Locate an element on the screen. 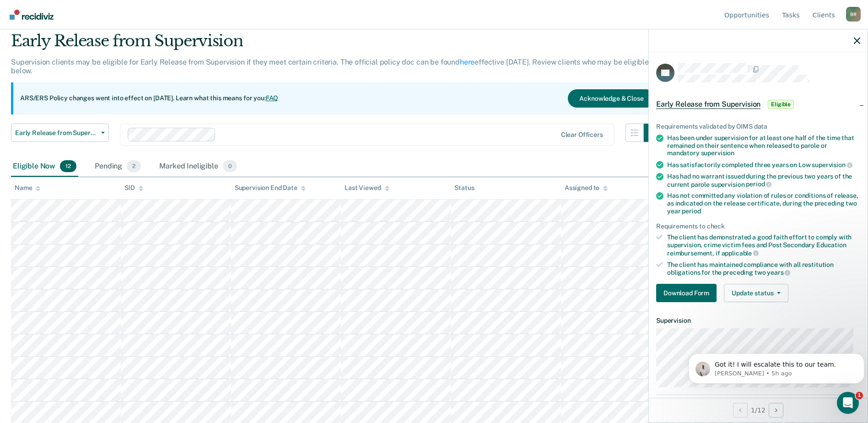  div: Has not committed any violation of rules or conditions of release, as indicated on the release ce... is located at coordinates (764, 203).